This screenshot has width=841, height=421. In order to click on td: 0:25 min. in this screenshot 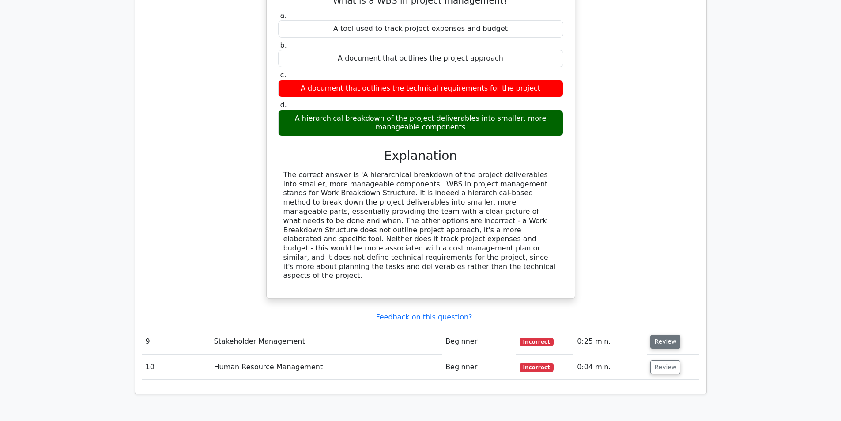, I will do `click(610, 341)`.